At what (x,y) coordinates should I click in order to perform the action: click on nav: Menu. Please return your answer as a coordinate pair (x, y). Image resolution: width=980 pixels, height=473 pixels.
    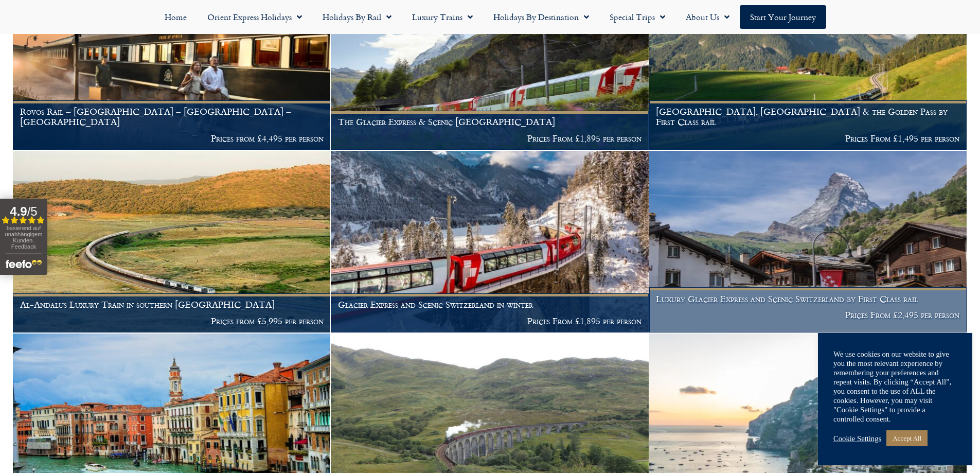
    Looking at the image, I should click on (490, 17).